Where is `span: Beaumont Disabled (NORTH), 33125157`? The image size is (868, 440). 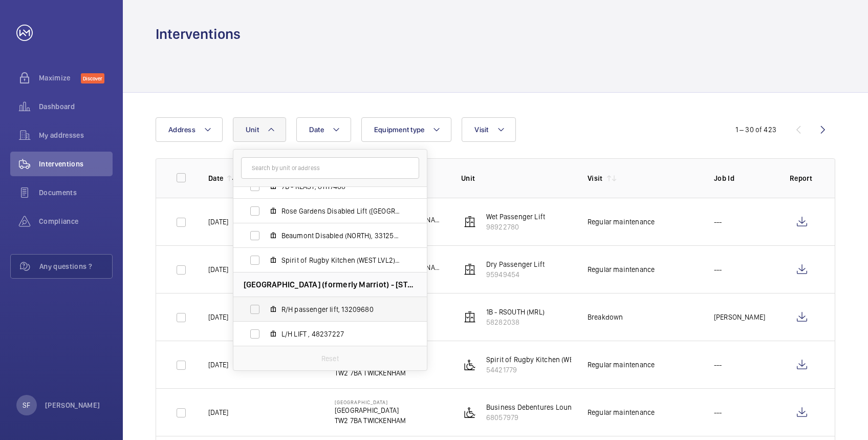 span: Beaumont Disabled (NORTH), 33125157 is located at coordinates (341, 236).